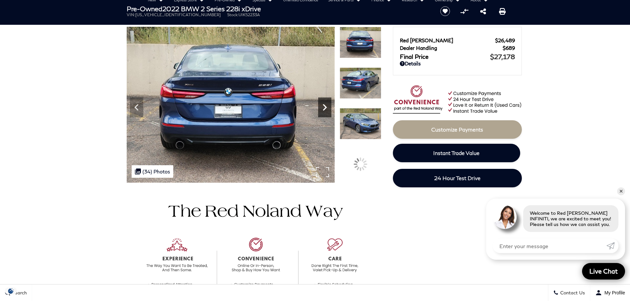 This screenshot has height=301, width=630. I want to click on a: Live Chat, so click(603, 271).